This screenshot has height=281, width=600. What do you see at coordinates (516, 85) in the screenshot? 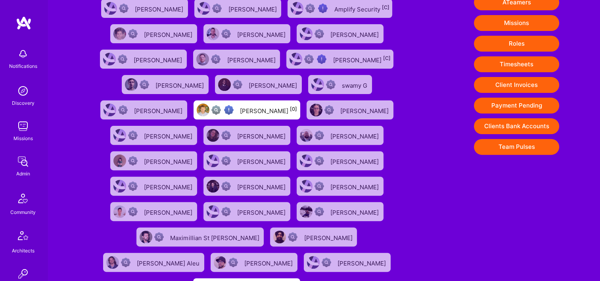
I see `button: Client Invoices` at bounding box center [516, 85].